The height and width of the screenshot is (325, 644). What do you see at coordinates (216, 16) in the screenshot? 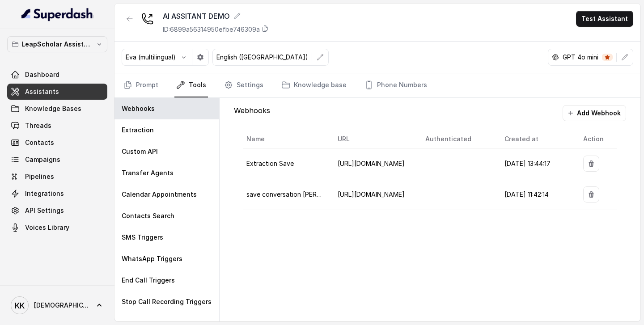
I see `div: AI ASSITANT DEMO` at bounding box center [216, 16].